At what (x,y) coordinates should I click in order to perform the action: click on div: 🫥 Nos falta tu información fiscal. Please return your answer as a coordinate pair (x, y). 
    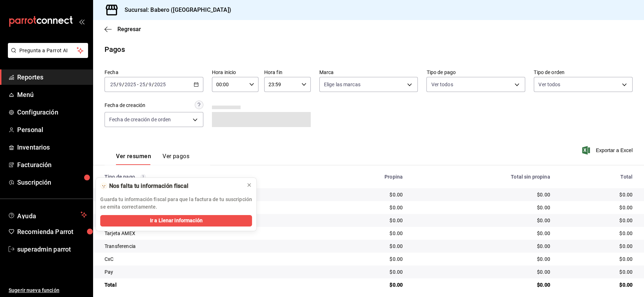
    Looking at the image, I should click on (171, 186).